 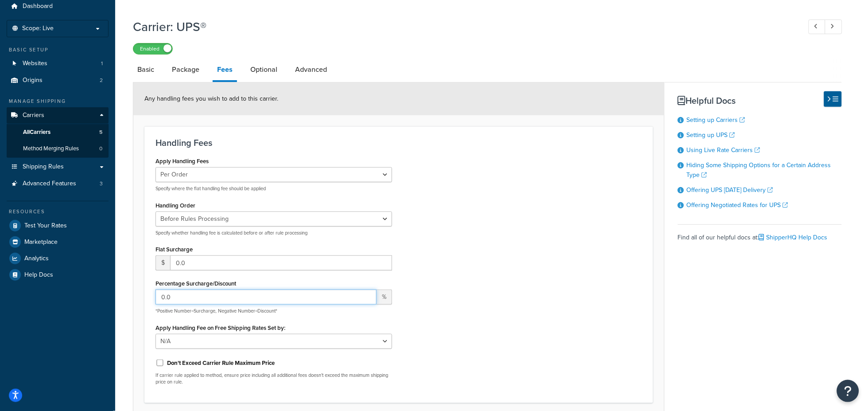 I want to click on span: Scope: Live, so click(x=38, y=28).